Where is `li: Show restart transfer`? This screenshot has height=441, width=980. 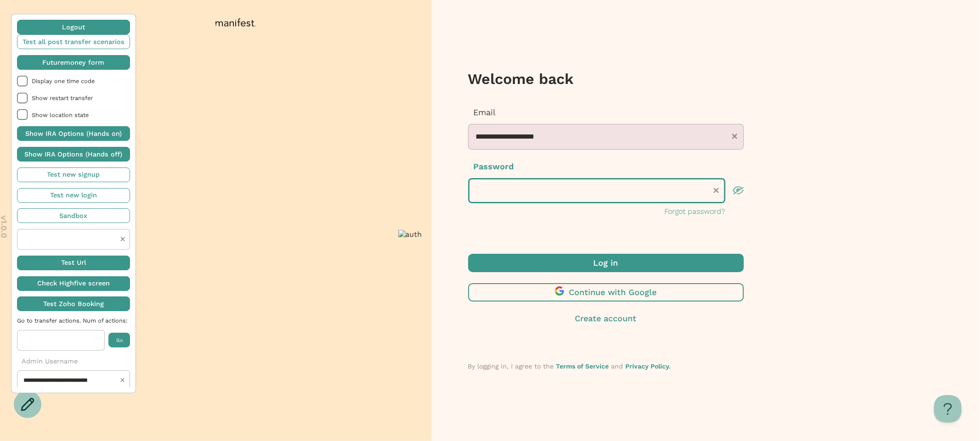 li: Show restart transfer is located at coordinates (73, 98).